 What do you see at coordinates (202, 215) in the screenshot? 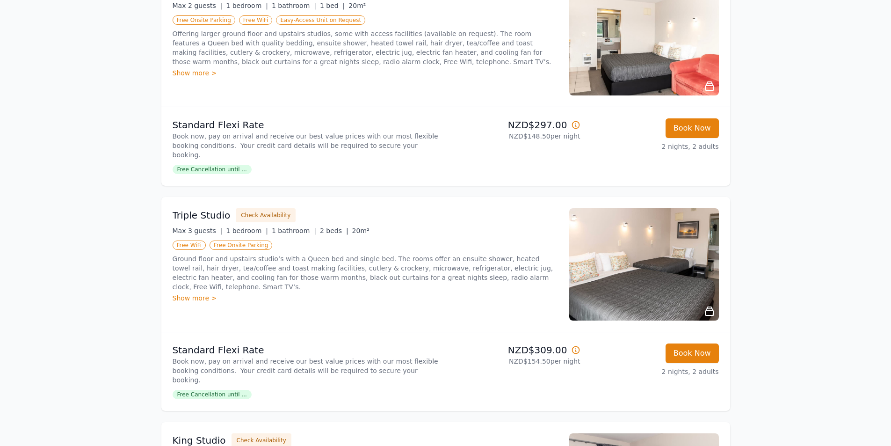
I see `h3: Triple Studio` at bounding box center [202, 215].